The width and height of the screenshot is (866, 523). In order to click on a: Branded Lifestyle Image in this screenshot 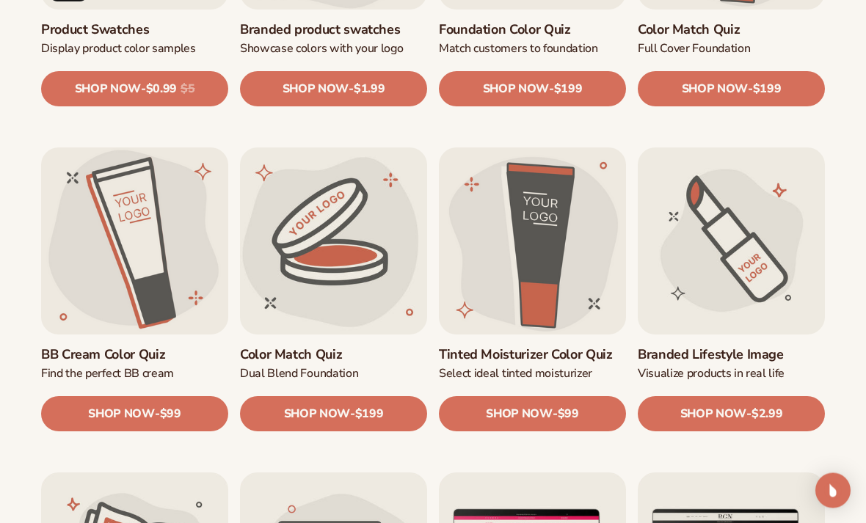, I will do `click(731, 355)`.